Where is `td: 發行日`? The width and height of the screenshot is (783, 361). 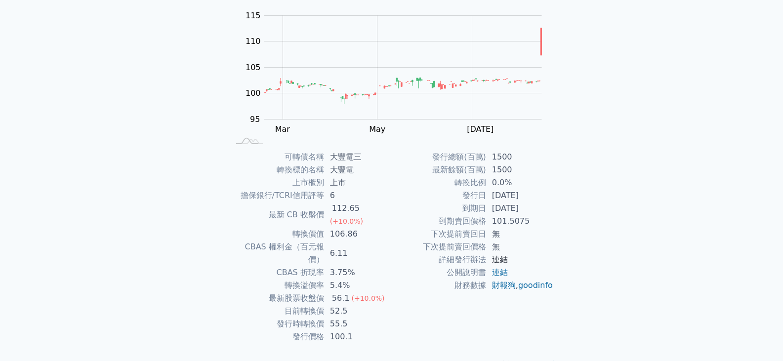 td: 發行日 is located at coordinates (439, 196).